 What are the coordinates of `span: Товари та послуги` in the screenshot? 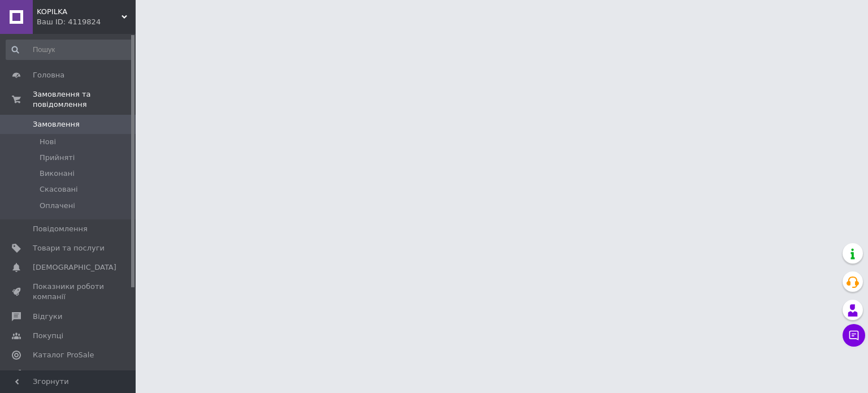 It's located at (68, 248).